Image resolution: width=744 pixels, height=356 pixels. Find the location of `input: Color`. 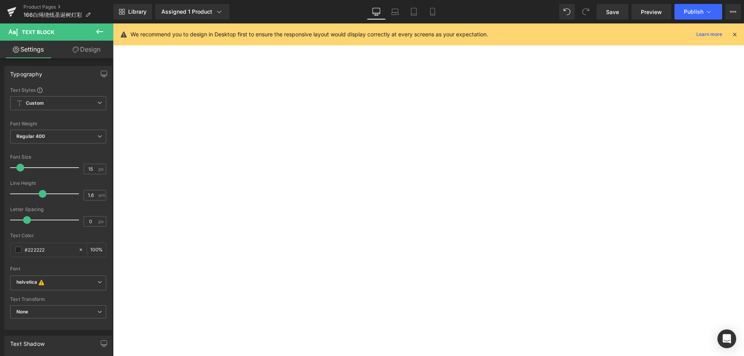

input: Color is located at coordinates (50, 250).